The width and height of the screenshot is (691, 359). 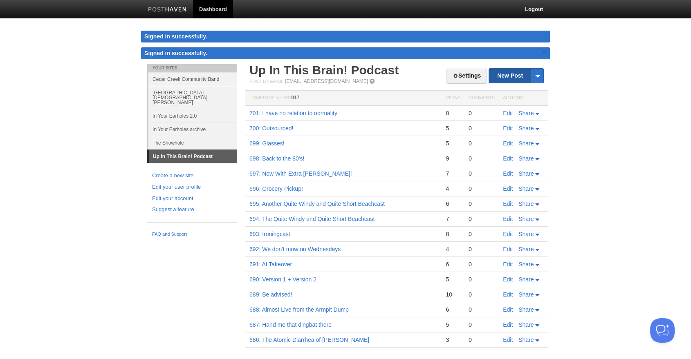 I want to click on div: Signed in successfully., so click(x=345, y=36).